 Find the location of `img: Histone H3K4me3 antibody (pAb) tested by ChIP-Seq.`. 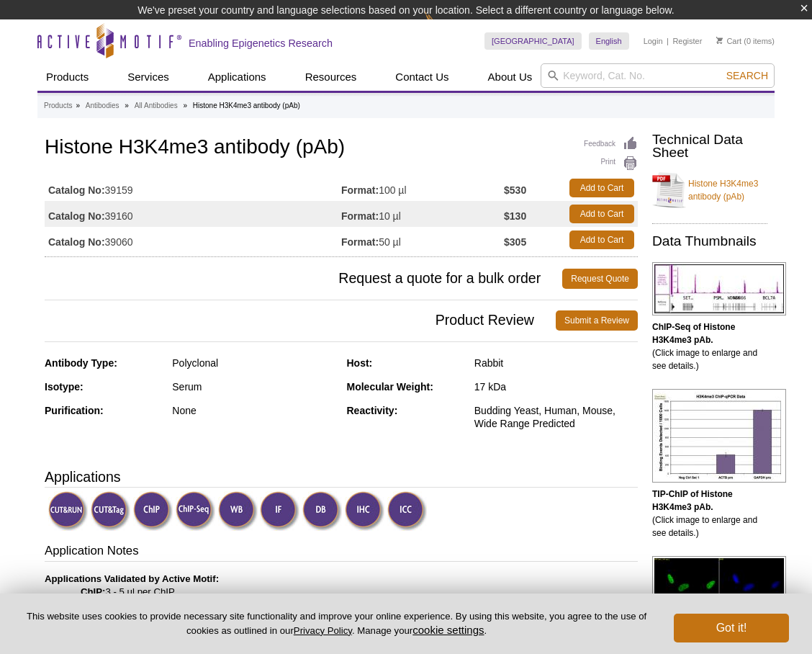

img: Histone H3K4me3 antibody (pAb) tested by ChIP-Seq. is located at coordinates (720, 289).